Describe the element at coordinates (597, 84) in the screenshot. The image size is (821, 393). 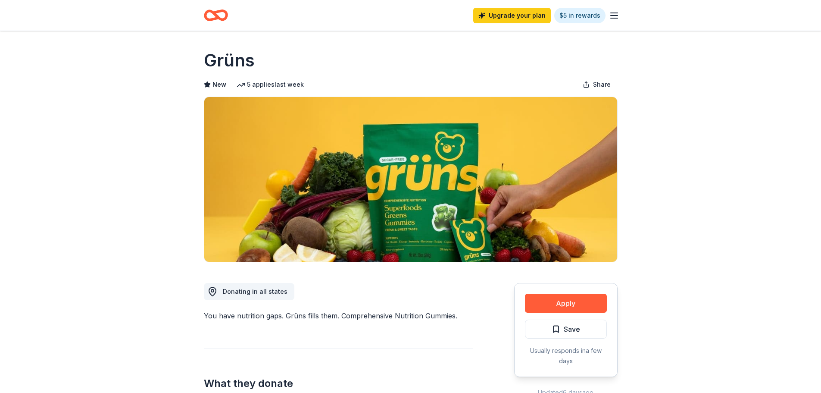
I see `button: Share` at that location.